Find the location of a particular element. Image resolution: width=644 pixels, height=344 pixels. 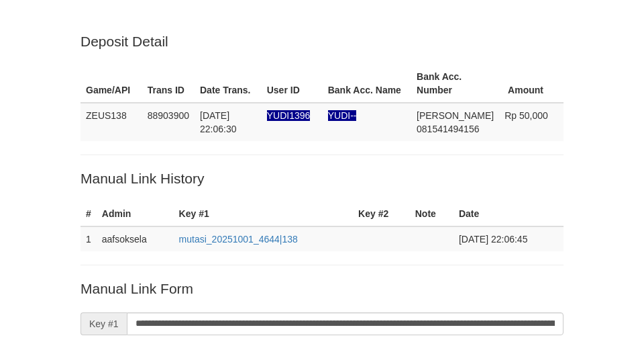

th: User ID is located at coordinates (292, 83).